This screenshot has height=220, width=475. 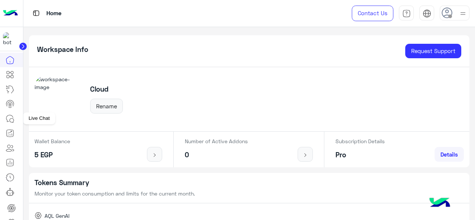 I want to click on h5: Workspace Info, so click(x=63, y=49).